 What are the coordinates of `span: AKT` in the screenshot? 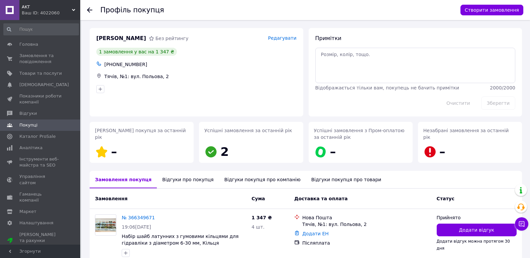 It's located at (47, 7).